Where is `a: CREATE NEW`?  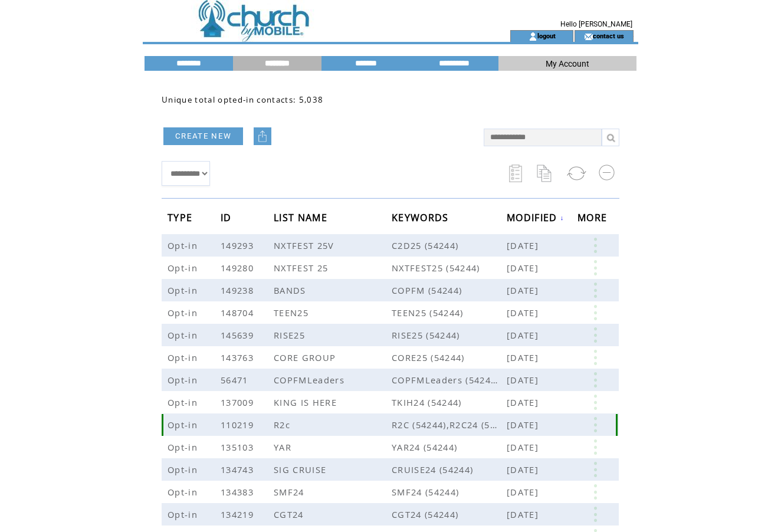 a: CREATE NEW is located at coordinates (203, 136).